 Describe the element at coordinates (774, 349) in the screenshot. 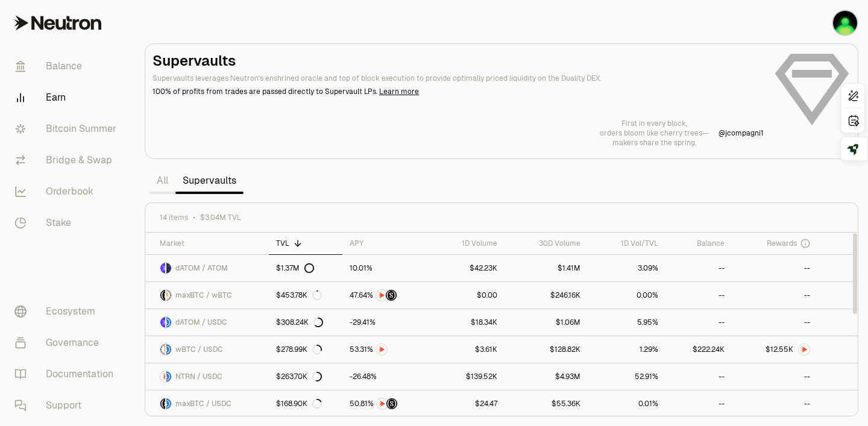

I see `a: NTRN Logo` at that location.